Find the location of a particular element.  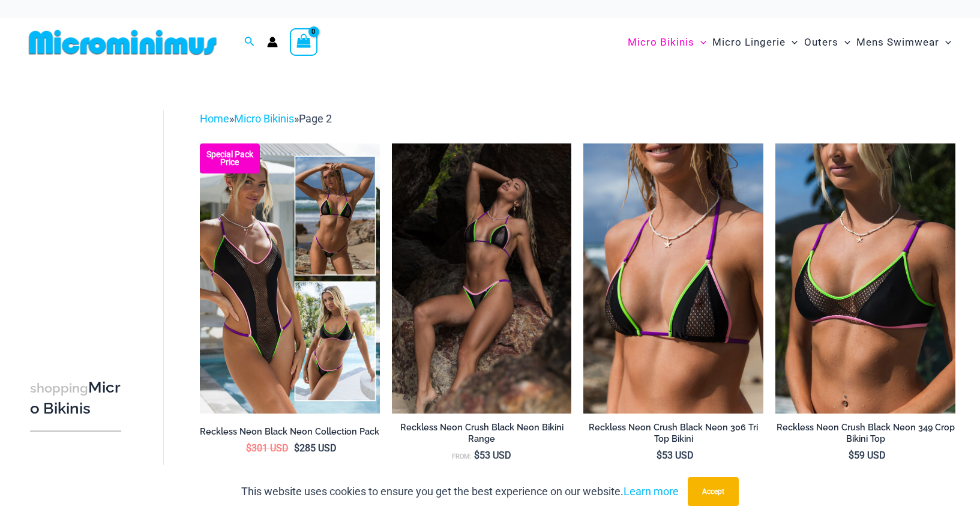

a: Search icon link is located at coordinates (249, 42).